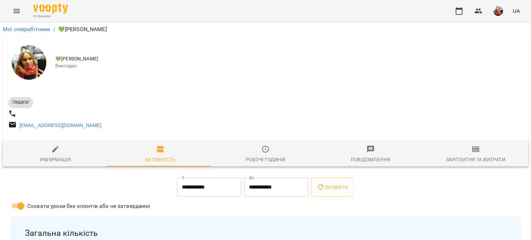 This screenshot has height=240, width=531. I want to click on button: Menu, so click(17, 11).